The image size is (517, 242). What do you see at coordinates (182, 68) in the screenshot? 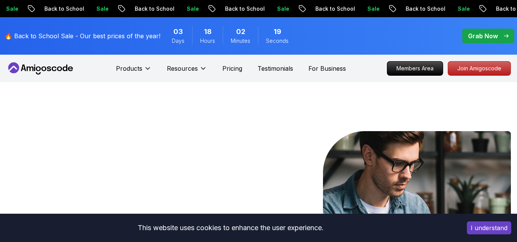
I see `p: Resources` at bounding box center [182, 68].